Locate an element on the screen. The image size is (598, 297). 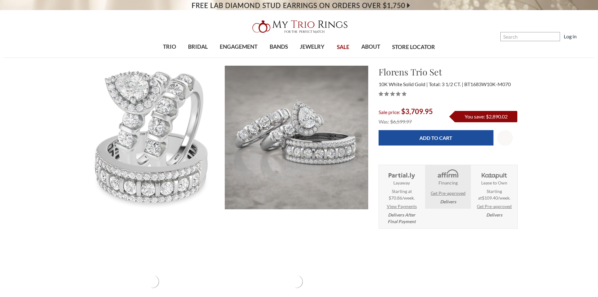
a: View Payments is located at coordinates (402, 206).